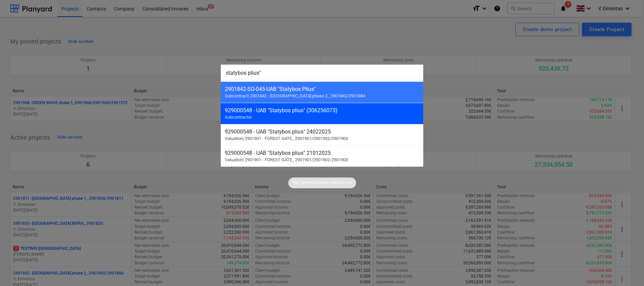  Describe the element at coordinates (322, 89) in the screenshot. I see `div: 2901842-SO-045 - UAB "Statybos Plius"` at that location.